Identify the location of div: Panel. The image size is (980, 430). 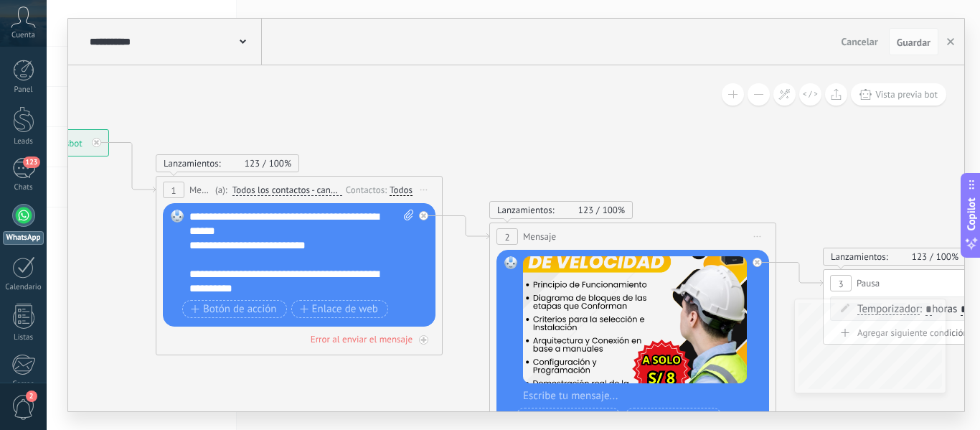
(24, 90).